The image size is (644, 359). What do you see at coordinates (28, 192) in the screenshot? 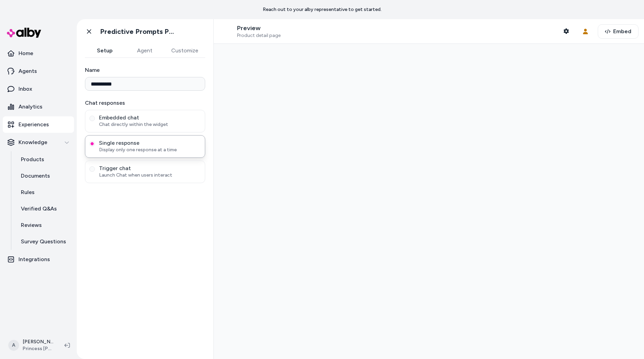
I see `p: Rules` at bounding box center [28, 192].